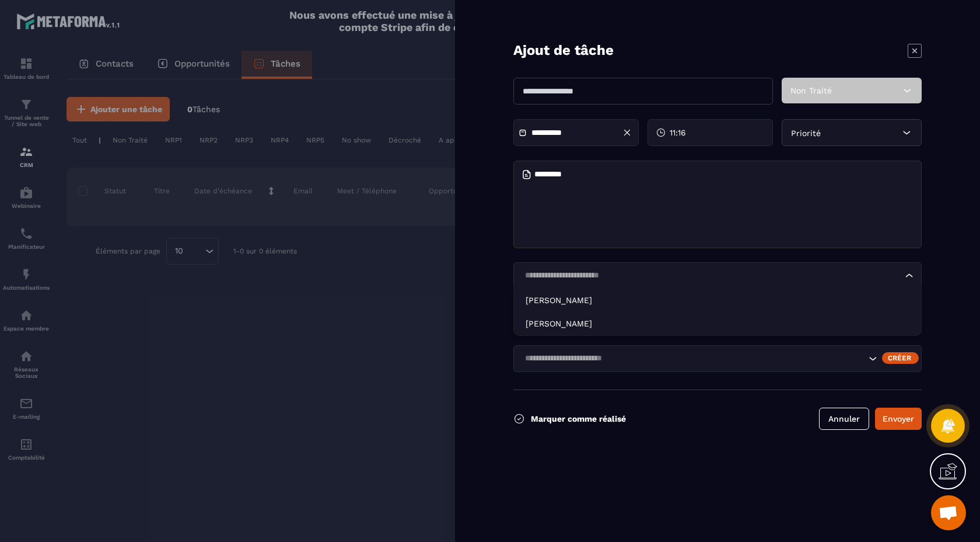 This screenshot has width=980, height=542. What do you see at coordinates (578, 419) in the screenshot?
I see `p: Marquer comme réalisé` at bounding box center [578, 419].